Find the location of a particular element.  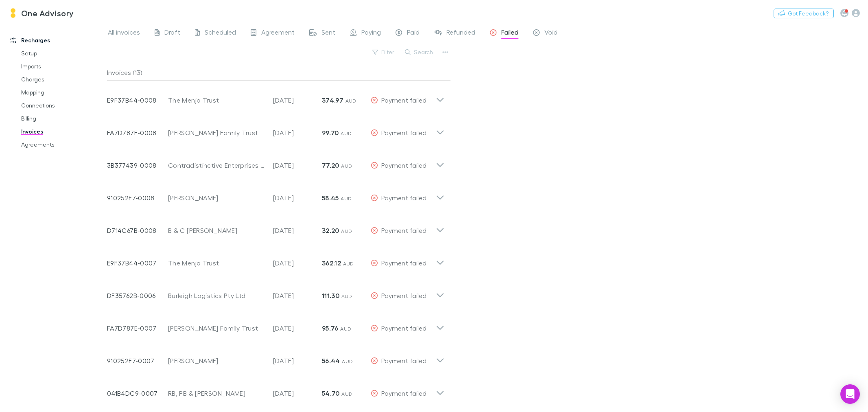

a: Billing is located at coordinates (63, 119).